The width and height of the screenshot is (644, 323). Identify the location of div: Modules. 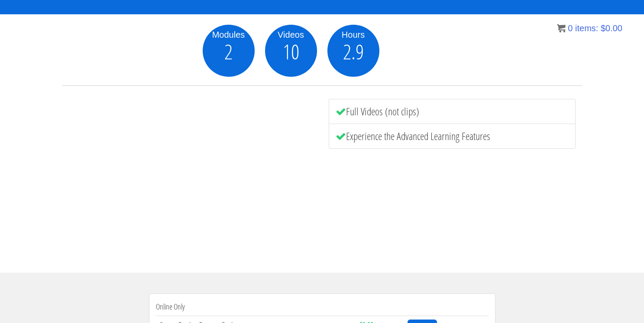
(229, 35).